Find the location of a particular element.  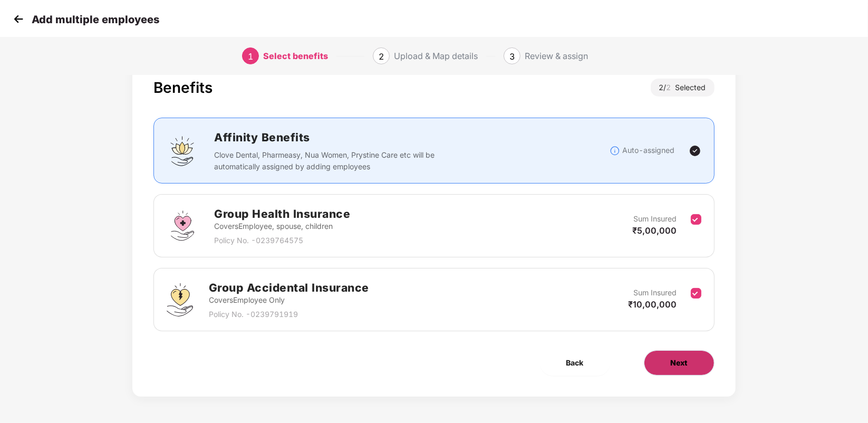

button: Back is located at coordinates (575, 363).